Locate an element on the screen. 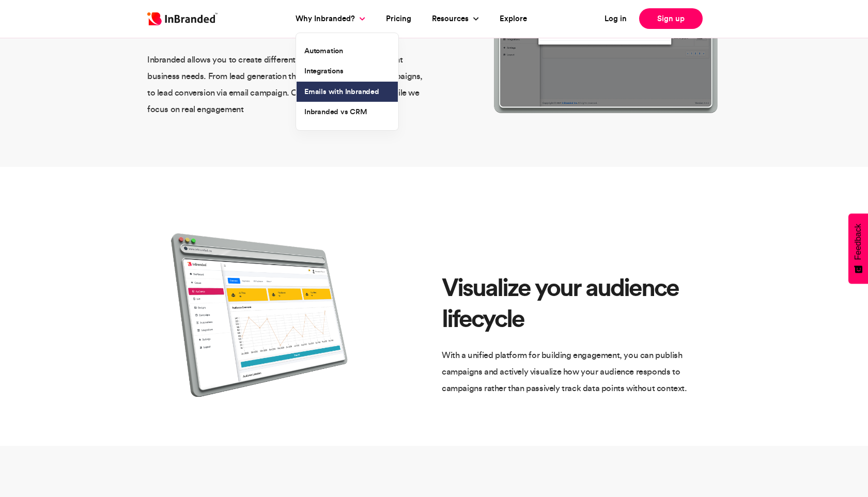  p: Inbranded allows you to create different campaign types for different business needs. From lead g... is located at coordinates (287, 84).